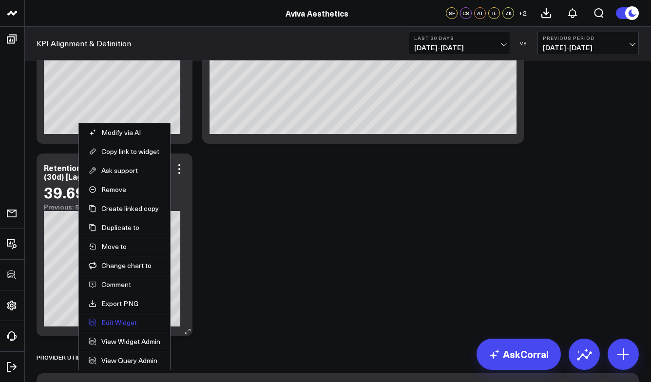 This screenshot has height=382, width=651. I want to click on b: Previous Period, so click(588, 38).